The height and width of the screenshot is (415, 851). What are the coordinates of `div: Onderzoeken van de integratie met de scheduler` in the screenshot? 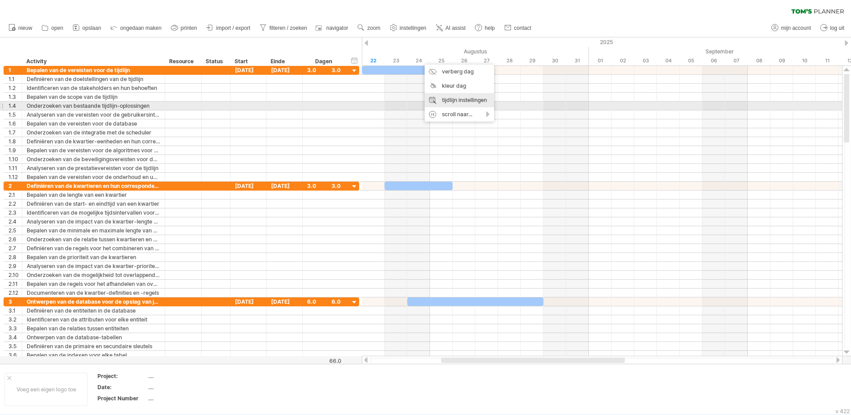 It's located at (93, 132).